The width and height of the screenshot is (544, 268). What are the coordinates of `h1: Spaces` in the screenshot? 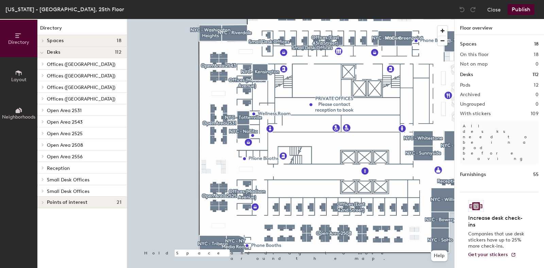 It's located at (468, 44).